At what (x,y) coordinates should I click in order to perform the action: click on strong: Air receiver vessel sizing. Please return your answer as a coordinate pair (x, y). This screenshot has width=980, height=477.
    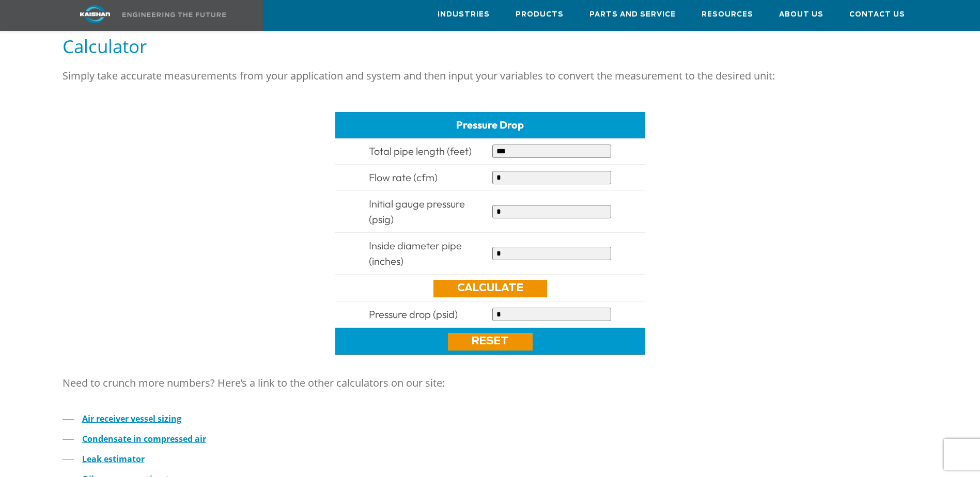
    Looking at the image, I should click on (132, 419).